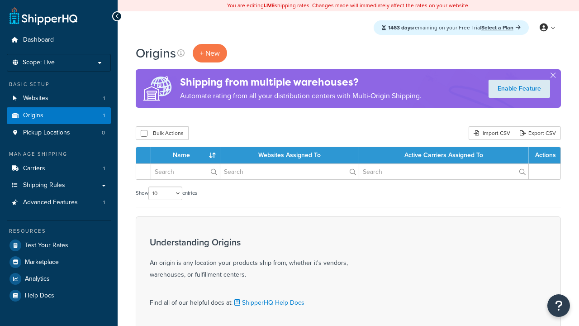 The width and height of the screenshot is (579, 326). I want to click on li: Marketplace, so click(59, 262).